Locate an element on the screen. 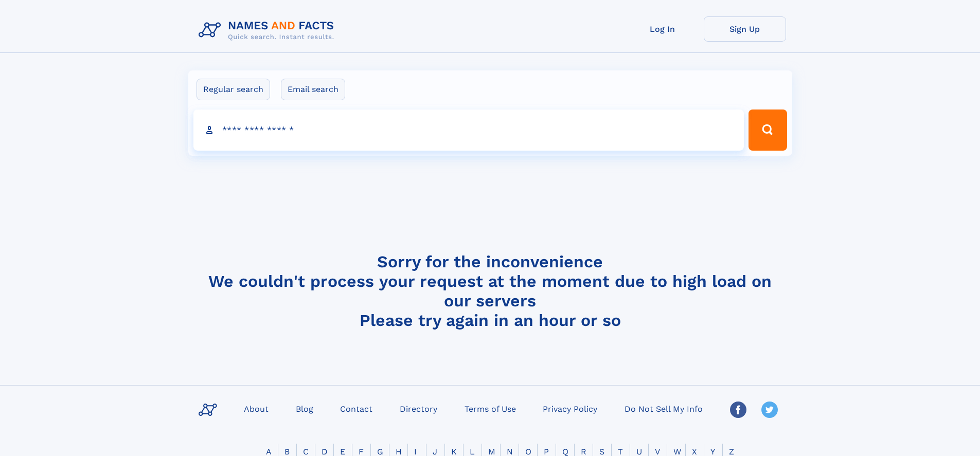 The image size is (980, 456). a: Sign Up is located at coordinates (745, 29).